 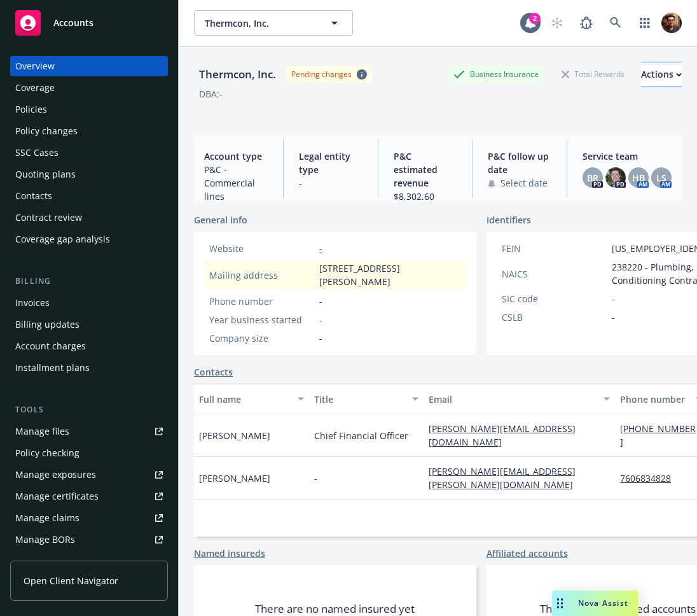 I want to click on div: FEIN, so click(x=554, y=248).